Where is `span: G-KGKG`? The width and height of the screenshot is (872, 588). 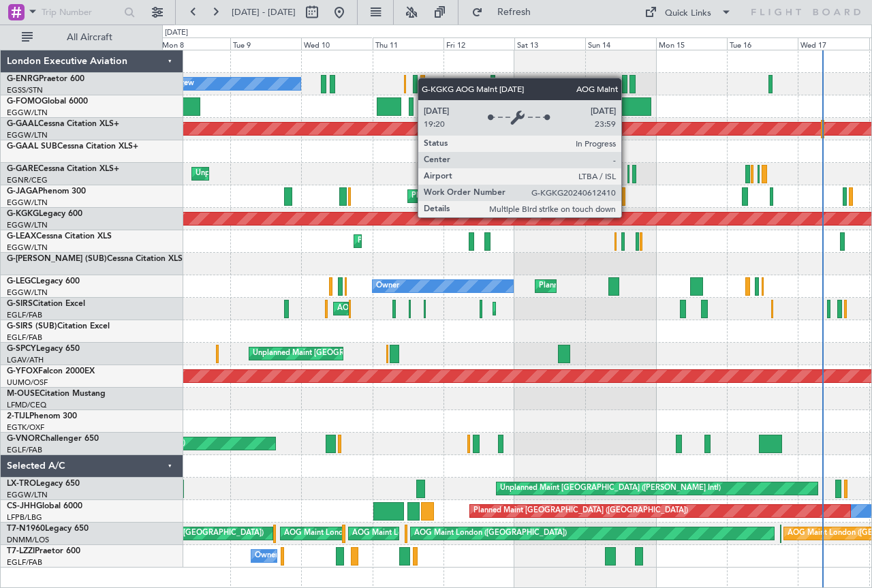 span: G-KGKG is located at coordinates (22, 214).